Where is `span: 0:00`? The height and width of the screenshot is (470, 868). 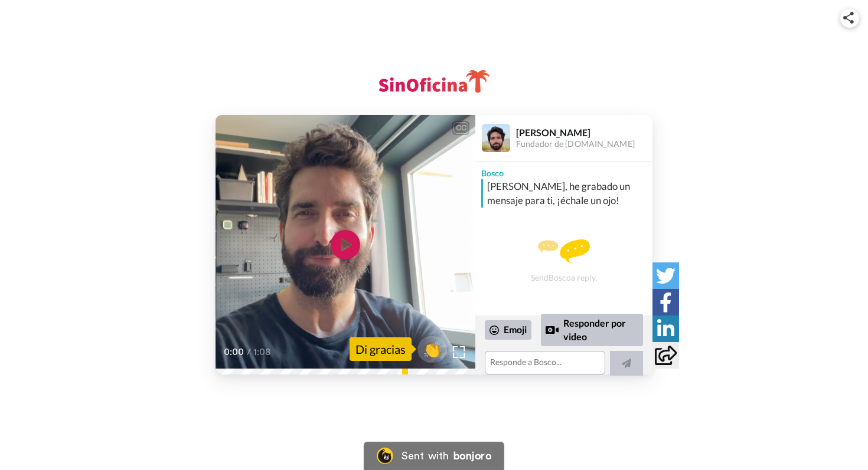 span: 0:00 is located at coordinates (234, 352).